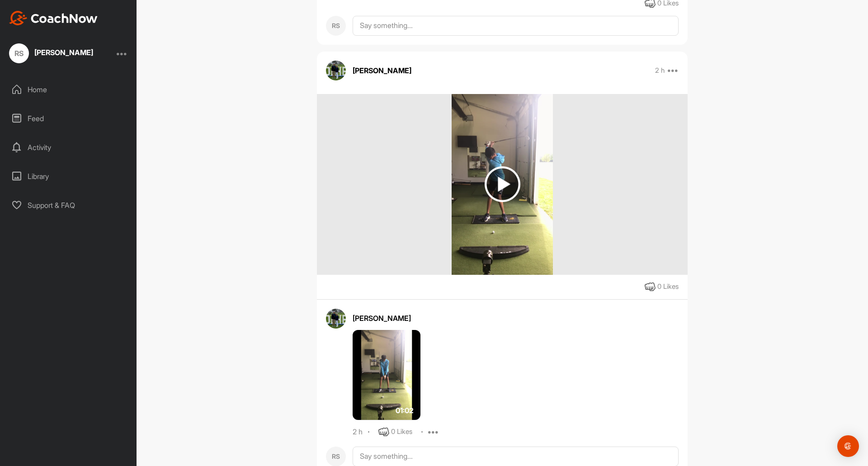 The image size is (868, 466). What do you see at coordinates (68, 90) in the screenshot?
I see `div: Home` at bounding box center [68, 90].